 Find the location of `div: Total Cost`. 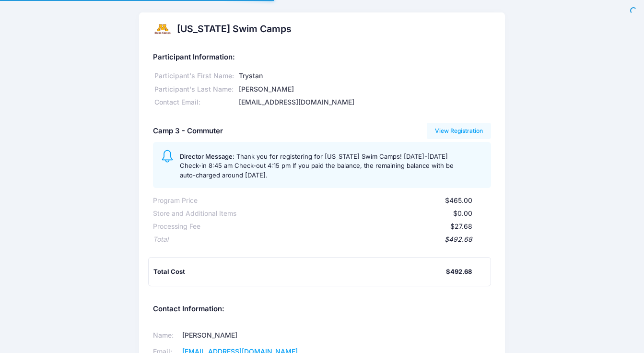

div: Total Cost is located at coordinates (300, 272).